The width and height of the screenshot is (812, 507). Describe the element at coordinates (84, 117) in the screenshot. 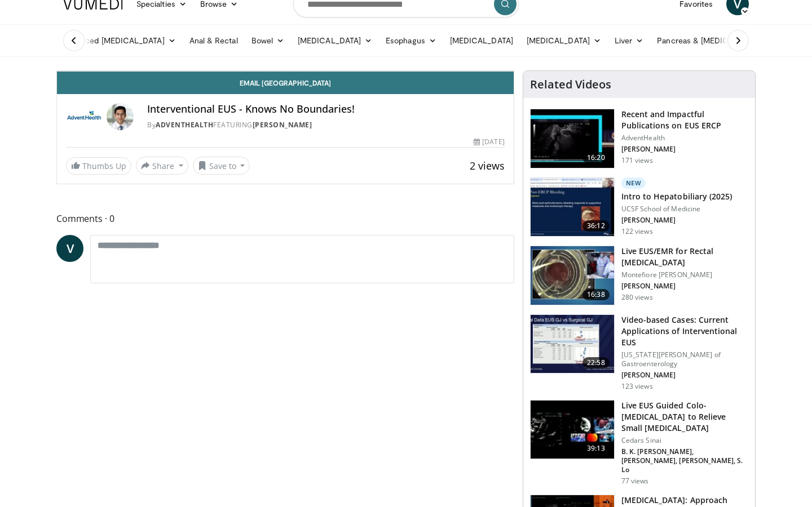

I see `img: AdventHealth` at that location.